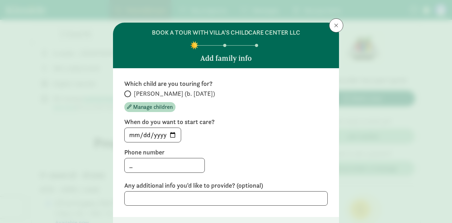 Image resolution: width=452 pixels, height=223 pixels. Describe the element at coordinates (165, 165) in the screenshot. I see `input: 5555555555` at that location.